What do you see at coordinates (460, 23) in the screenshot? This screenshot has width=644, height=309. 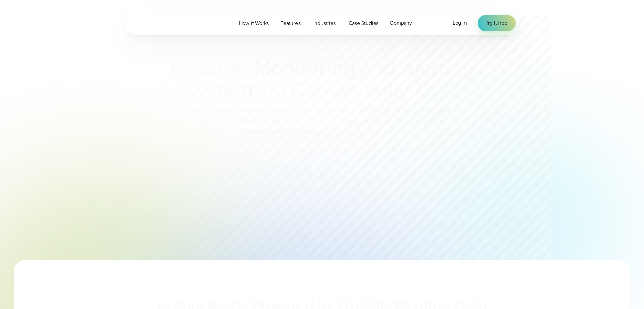 I see `a: Log in` at bounding box center [460, 23].